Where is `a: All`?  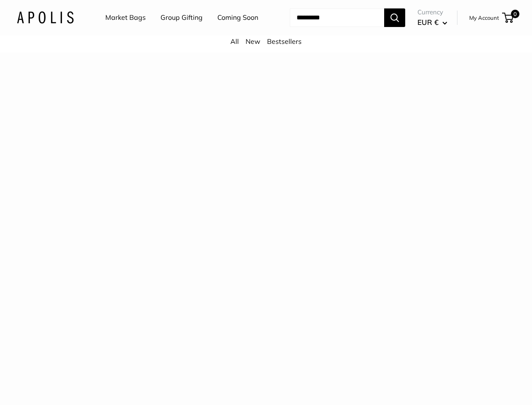
a: All is located at coordinates (235, 41).